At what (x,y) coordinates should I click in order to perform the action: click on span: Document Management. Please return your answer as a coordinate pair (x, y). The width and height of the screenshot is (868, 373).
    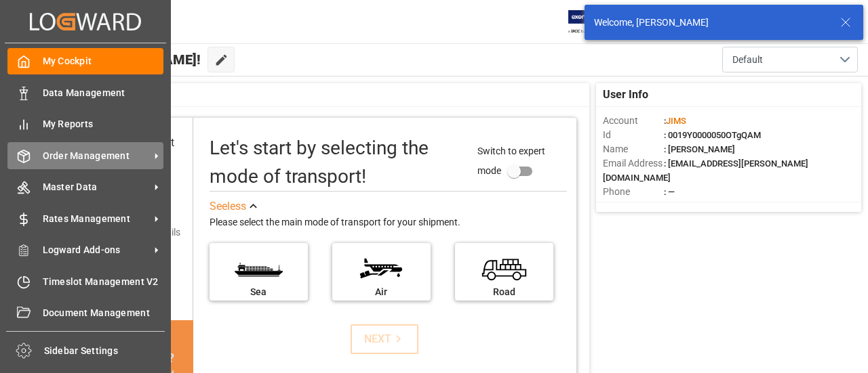
    Looking at the image, I should click on (103, 314).